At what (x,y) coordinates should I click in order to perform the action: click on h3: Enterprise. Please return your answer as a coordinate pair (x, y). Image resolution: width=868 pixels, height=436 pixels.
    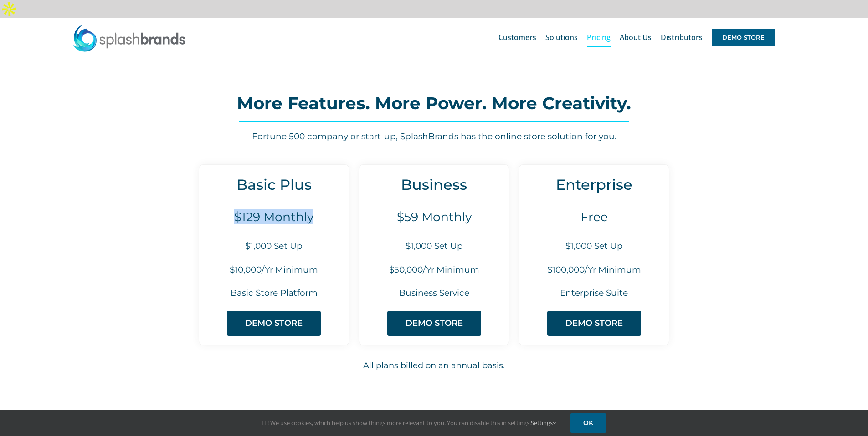
    Looking at the image, I should click on (594, 184).